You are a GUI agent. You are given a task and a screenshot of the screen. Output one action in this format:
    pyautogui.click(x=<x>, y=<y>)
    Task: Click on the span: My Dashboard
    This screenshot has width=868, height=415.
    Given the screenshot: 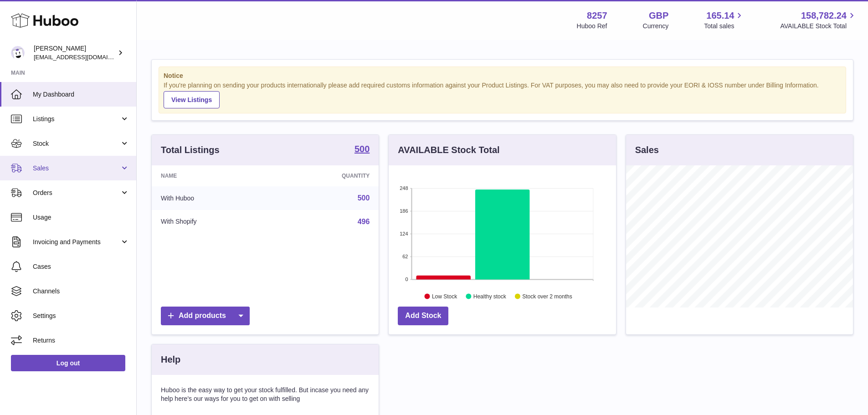 What is the action you would take?
    pyautogui.click(x=81, y=94)
    